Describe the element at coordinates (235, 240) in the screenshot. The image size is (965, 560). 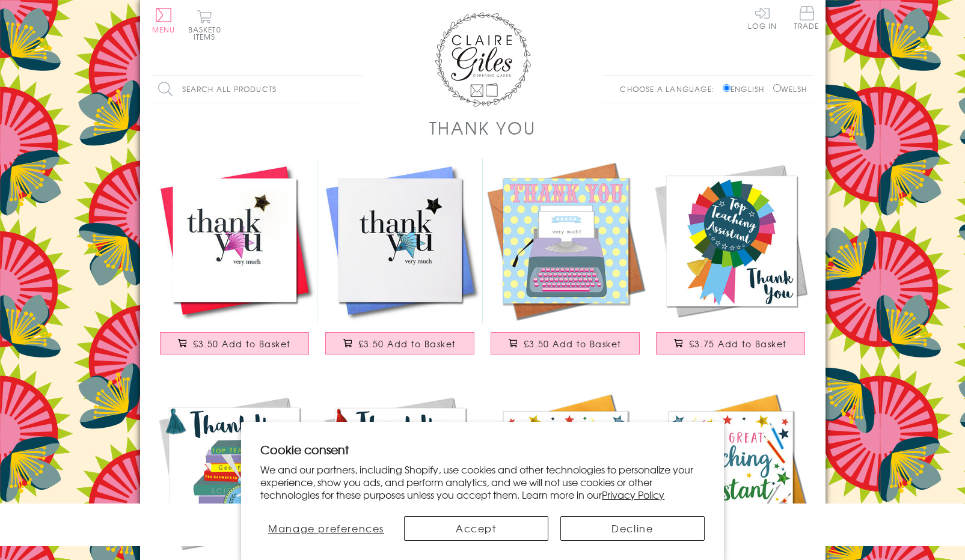
I see `img: Thank You Card, Pink Star, Thank You Very Much, Embellished with a padded star` at that location.